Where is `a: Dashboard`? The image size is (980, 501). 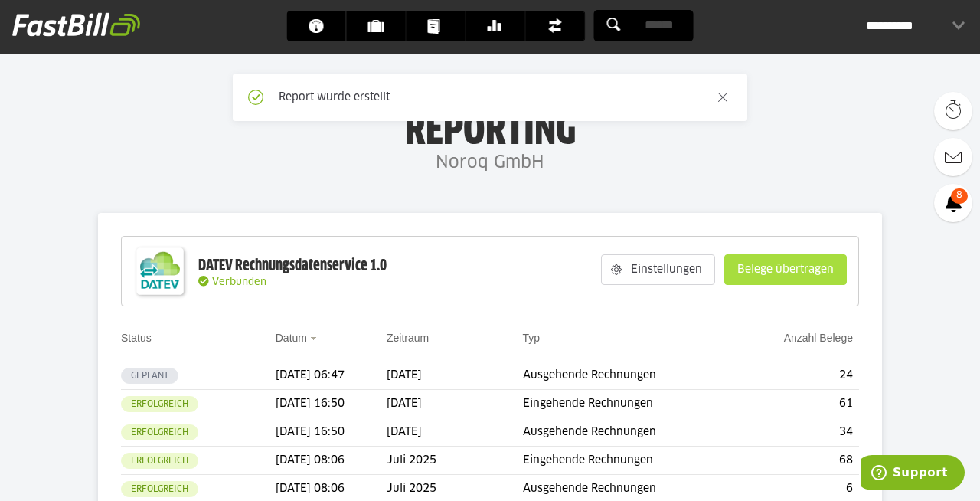
a: Dashboard is located at coordinates (316, 26).